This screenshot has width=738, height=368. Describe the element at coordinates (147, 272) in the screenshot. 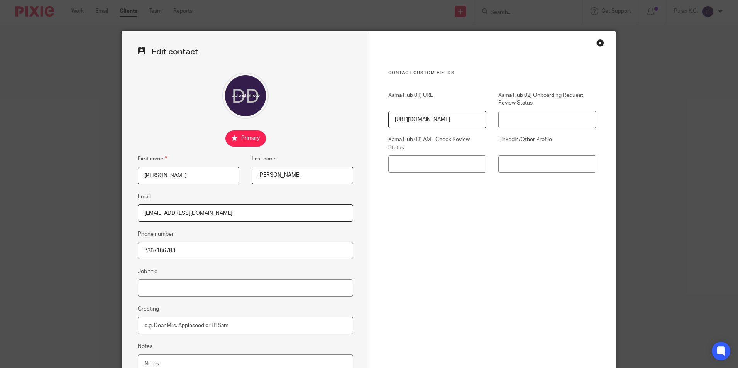

I see `label: Job title` at that location.